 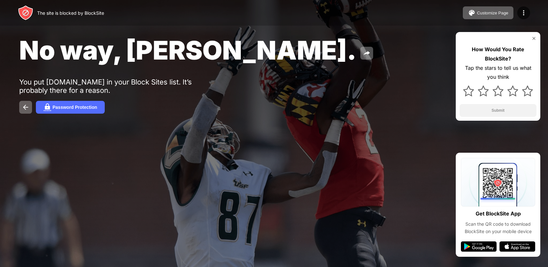 I want to click on button: Password Protection, so click(x=70, y=107).